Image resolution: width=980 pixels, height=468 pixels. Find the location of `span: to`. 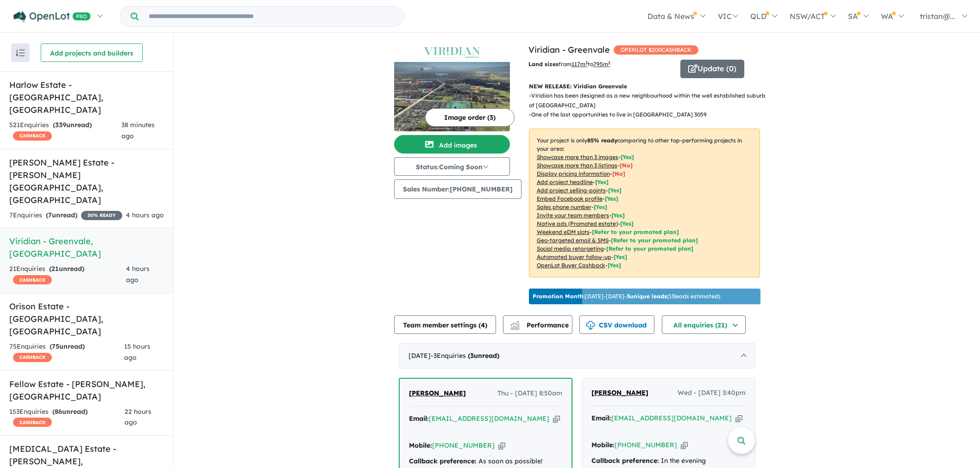

span: to is located at coordinates (599, 64).